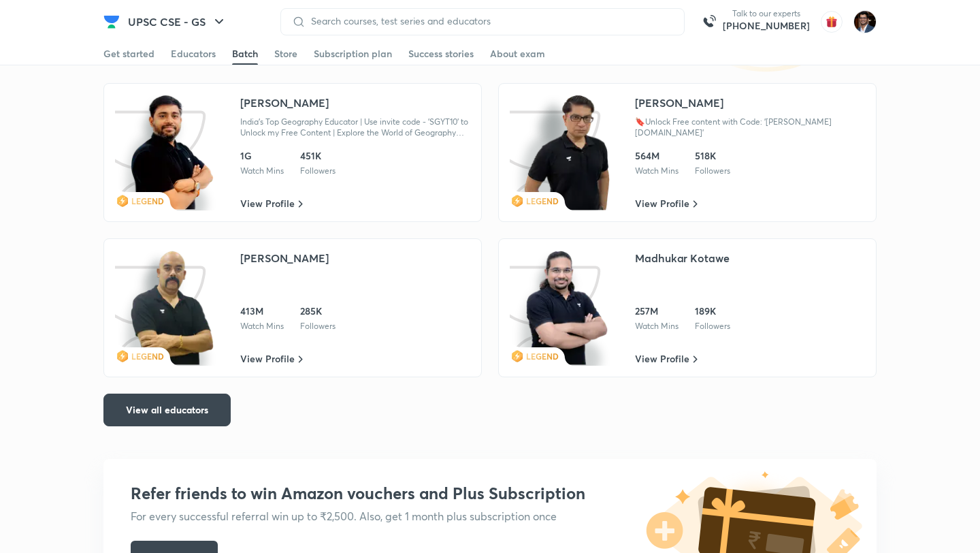  What do you see at coordinates (245, 54) in the screenshot?
I see `a: Batch` at bounding box center [245, 54].